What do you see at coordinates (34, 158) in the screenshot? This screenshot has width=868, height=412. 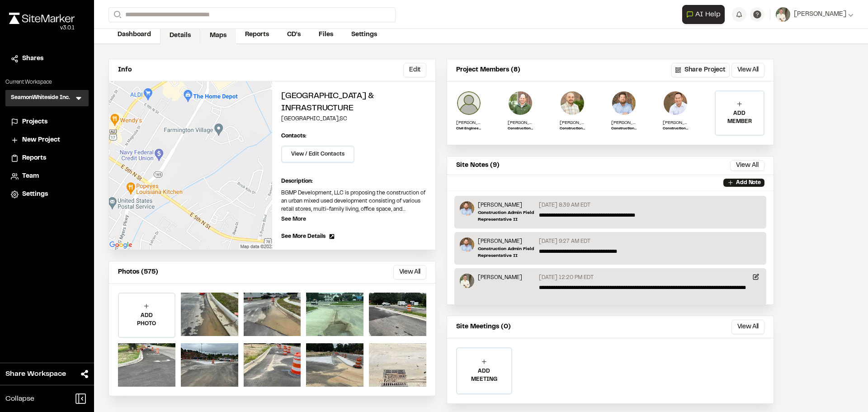 I see `span: Reports` at bounding box center [34, 158].